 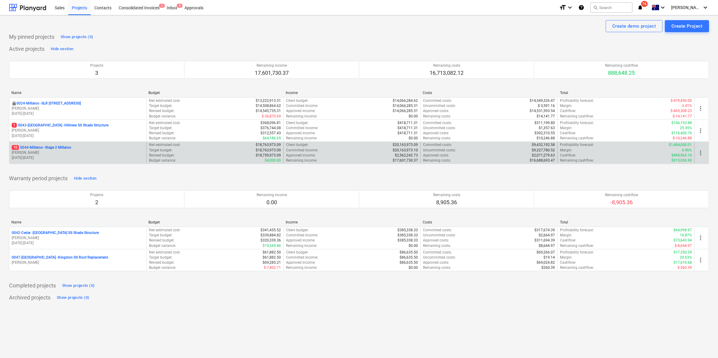 I want to click on p: $14,545,735.31, so click(x=268, y=111).